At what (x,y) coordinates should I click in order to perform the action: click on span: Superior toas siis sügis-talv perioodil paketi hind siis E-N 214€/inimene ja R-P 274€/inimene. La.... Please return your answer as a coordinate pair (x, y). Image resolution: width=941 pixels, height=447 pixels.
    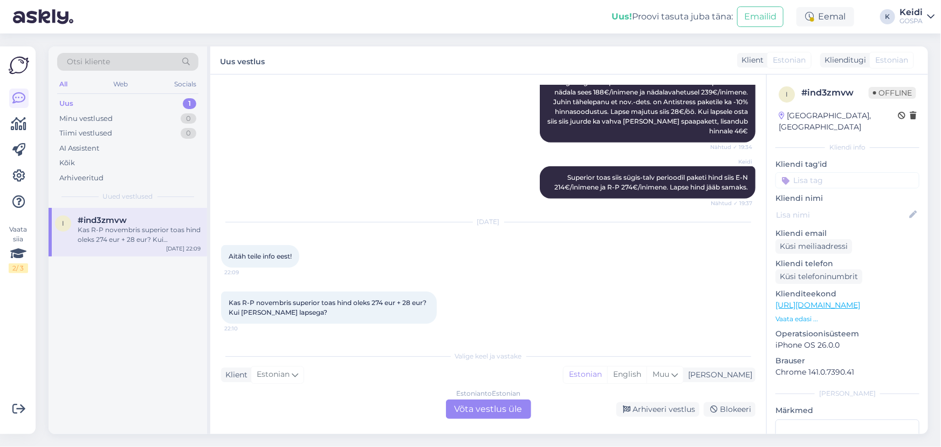
    Looking at the image, I should click on (652, 182).